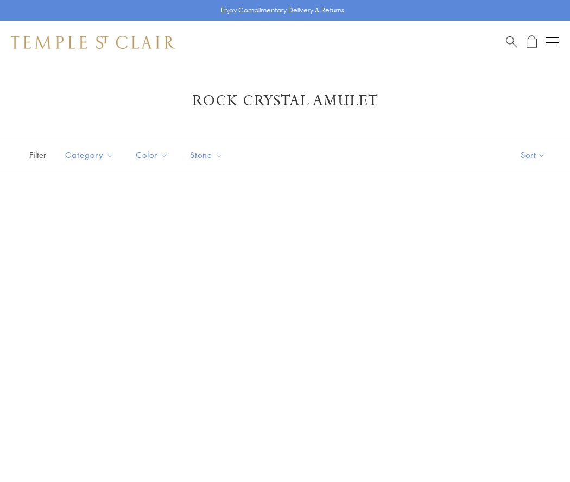 Image resolution: width=570 pixels, height=482 pixels. Describe the element at coordinates (552, 42) in the screenshot. I see `button: Open navigation` at that location.